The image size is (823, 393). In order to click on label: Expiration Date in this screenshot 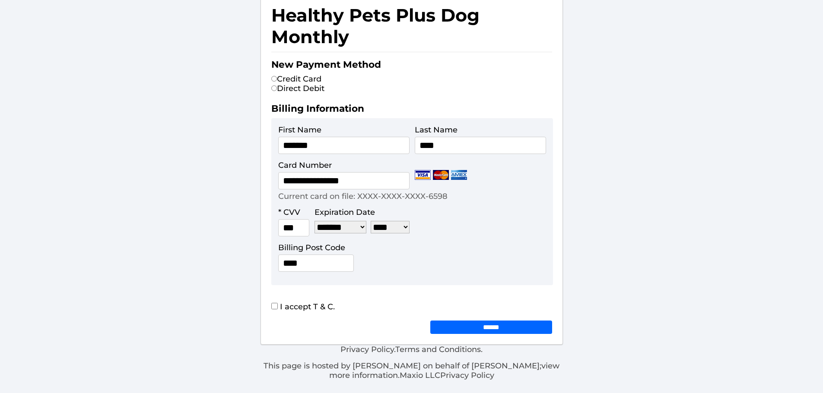, I will do `click(345, 213)`.